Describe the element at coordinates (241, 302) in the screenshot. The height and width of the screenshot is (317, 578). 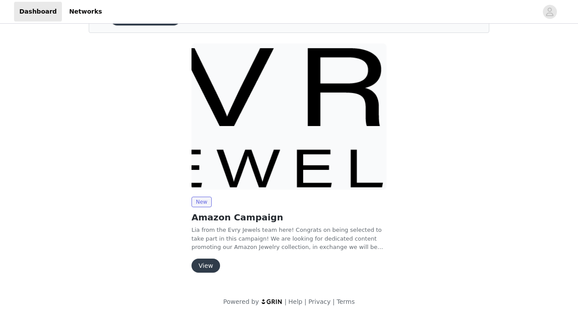
I see `span: Powered by` at that location.